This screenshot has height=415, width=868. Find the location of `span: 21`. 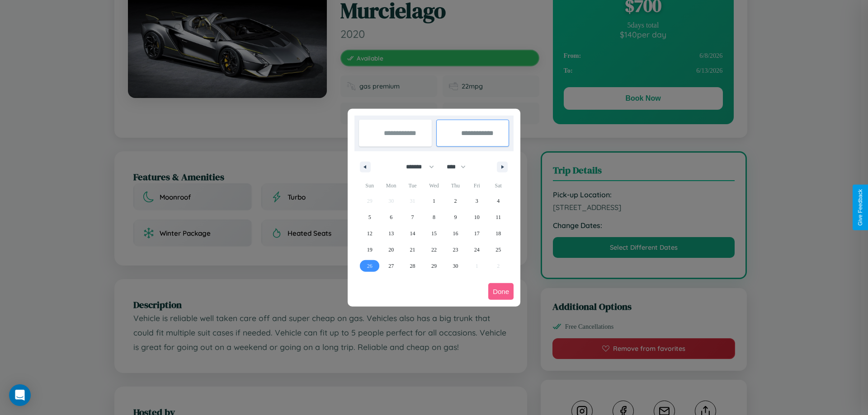

span: 21 is located at coordinates (412, 250).